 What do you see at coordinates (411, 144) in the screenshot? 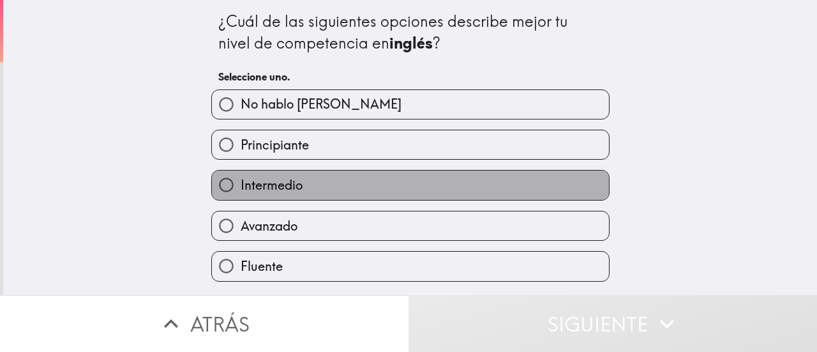
I see `button: Principiante` at bounding box center [411, 144].